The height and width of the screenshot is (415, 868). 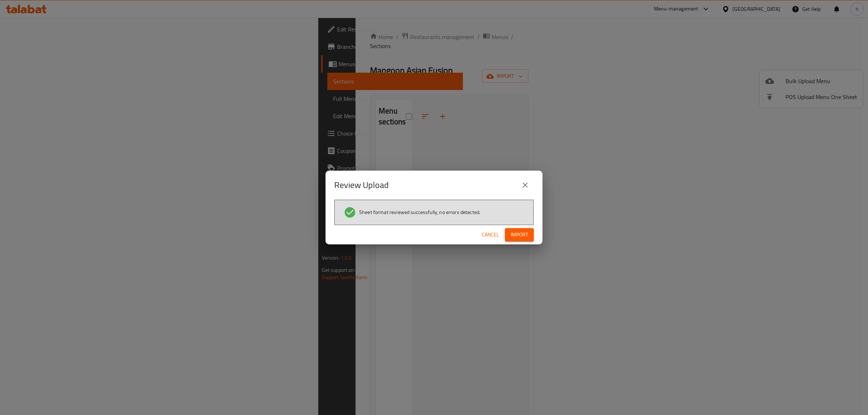 I want to click on button: close, so click(x=525, y=185).